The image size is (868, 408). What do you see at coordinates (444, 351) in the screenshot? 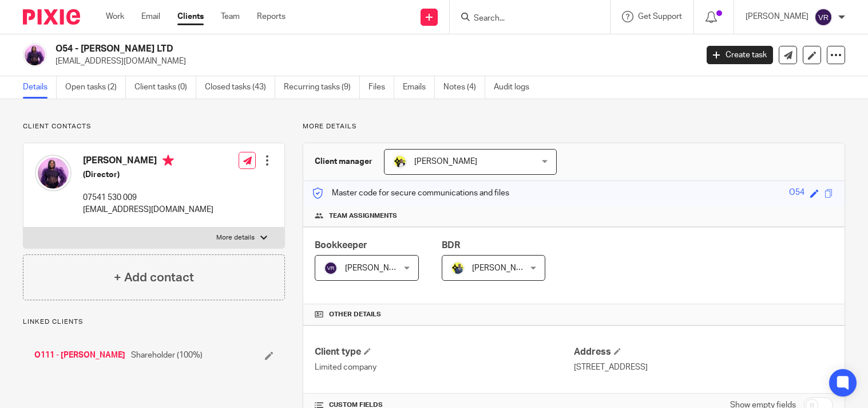
I see `h4: Client type` at bounding box center [444, 351].